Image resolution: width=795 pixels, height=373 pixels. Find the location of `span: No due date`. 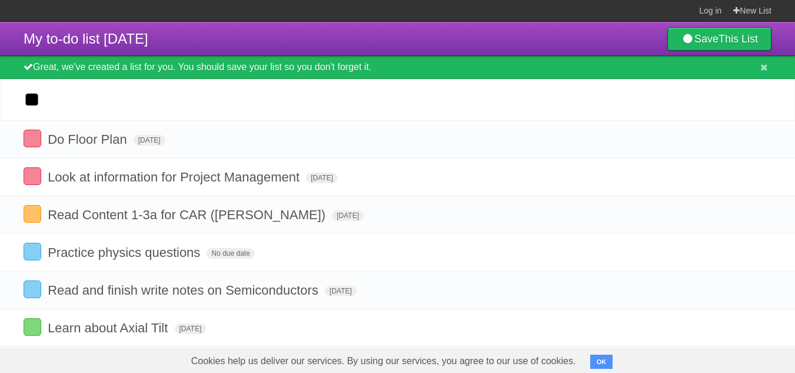

span: No due date is located at coordinates (230, 253).